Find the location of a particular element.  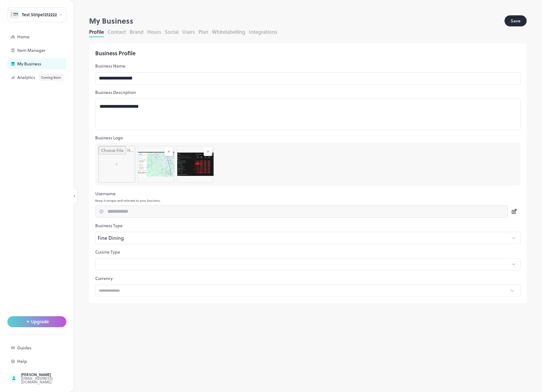

button: Contact is located at coordinates (117, 31).